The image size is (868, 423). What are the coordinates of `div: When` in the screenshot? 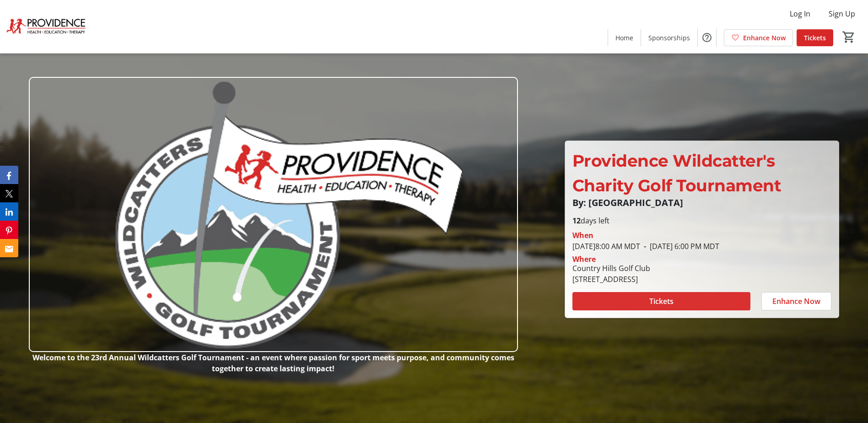 It's located at (583, 235).